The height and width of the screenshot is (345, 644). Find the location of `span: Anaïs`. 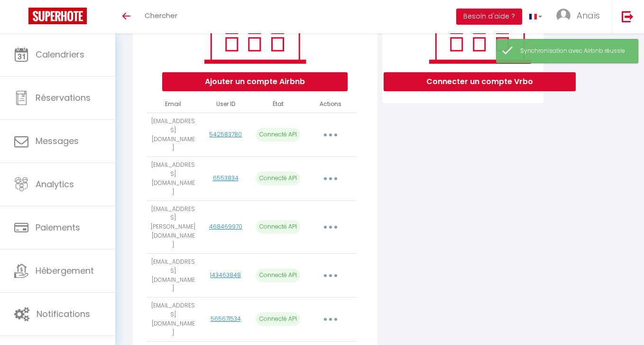

span: Anaïs is located at coordinates (588, 15).